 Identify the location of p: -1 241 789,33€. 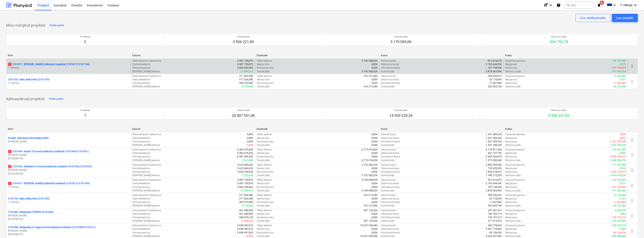
(617, 142).